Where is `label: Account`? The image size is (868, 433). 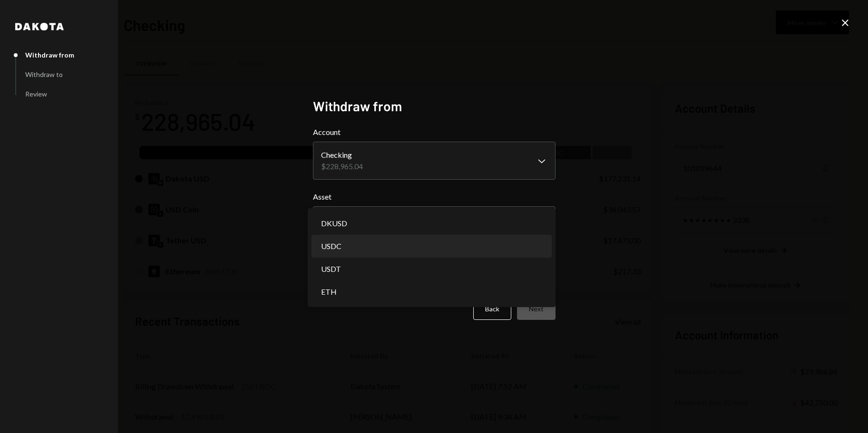
label: Account is located at coordinates (435, 132).